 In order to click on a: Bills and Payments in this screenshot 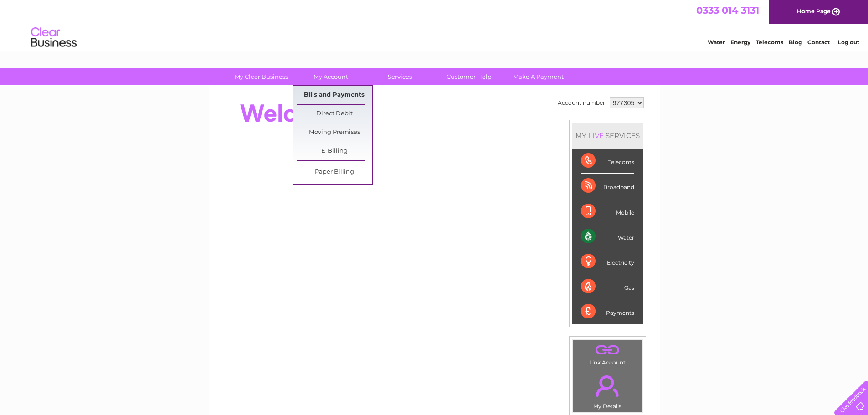, I will do `click(334, 95)`.